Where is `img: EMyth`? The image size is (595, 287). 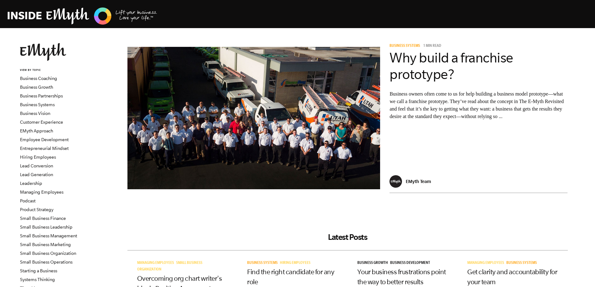
img: EMyth is located at coordinates (43, 52).